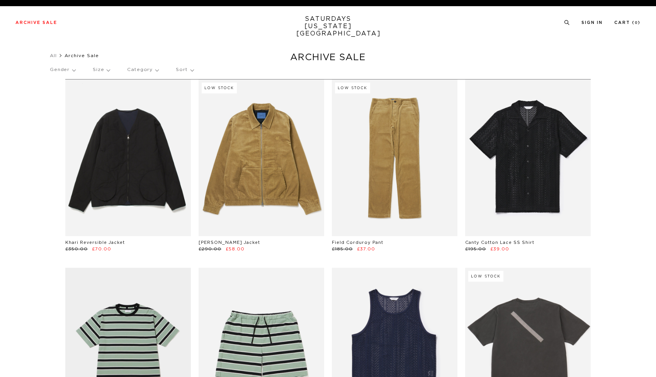  Describe the element at coordinates (627, 22) in the screenshot. I see `a: Cart (0)` at that location.